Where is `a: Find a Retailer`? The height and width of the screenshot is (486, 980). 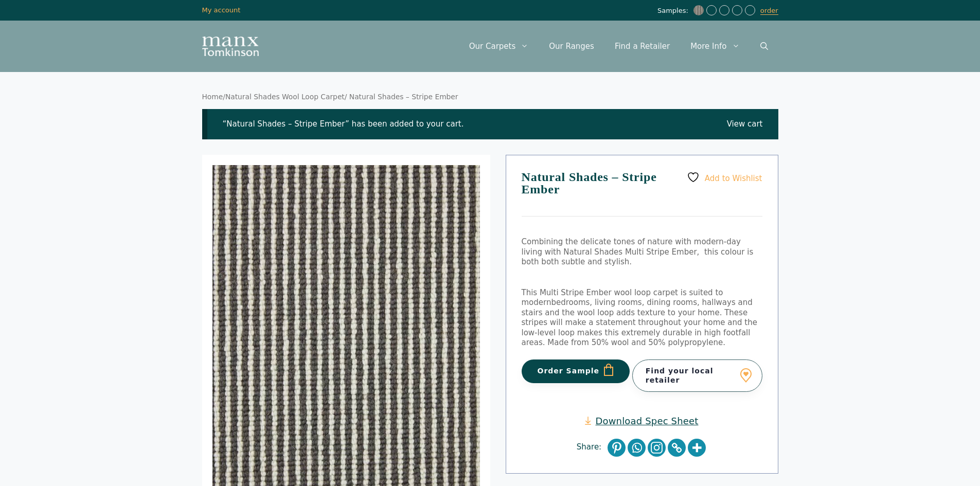 a: Find a Retailer is located at coordinates (642, 46).